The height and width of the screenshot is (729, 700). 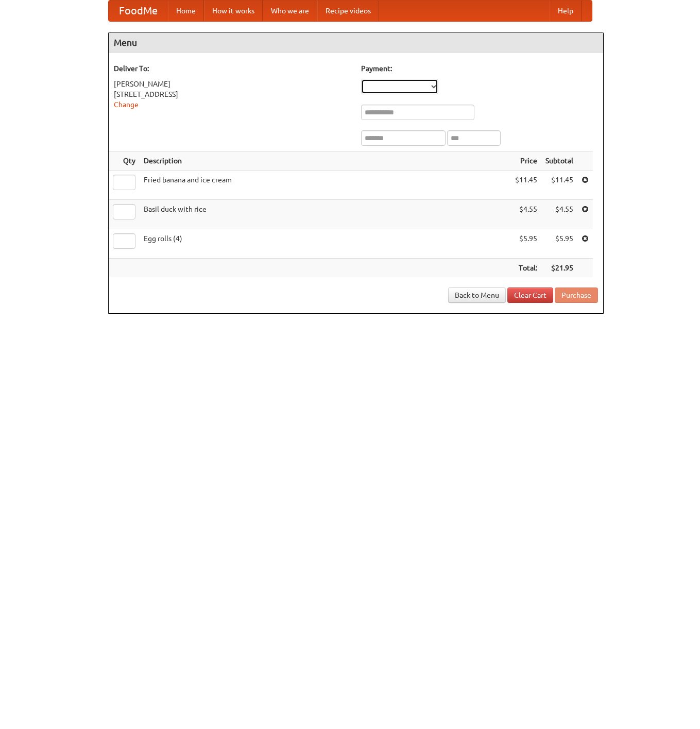 I want to click on th: Price, so click(x=526, y=161).